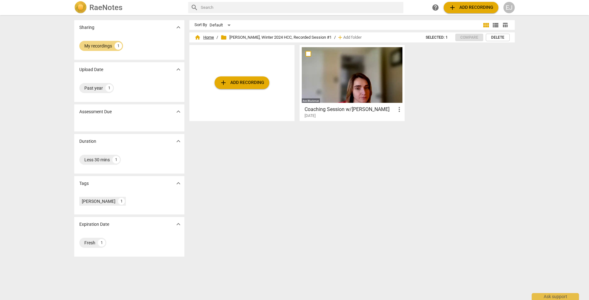 The width and height of the screenshot is (589, 300). What do you see at coordinates (224, 37) in the screenshot?
I see `span: folder` at bounding box center [224, 37].